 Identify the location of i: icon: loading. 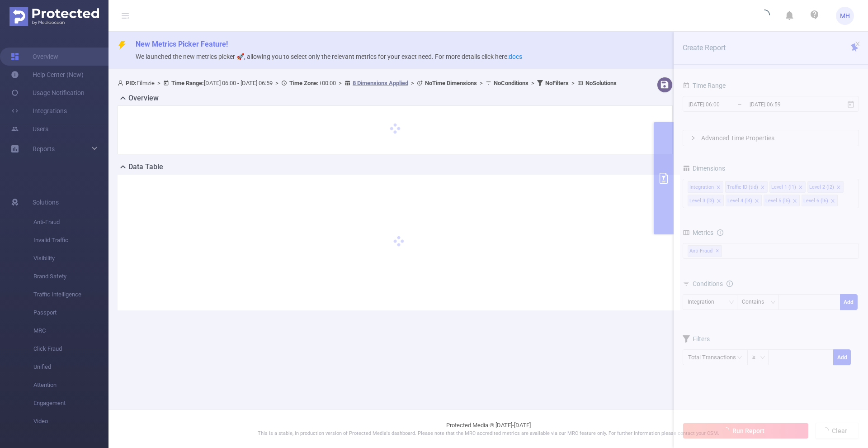
(764, 16).